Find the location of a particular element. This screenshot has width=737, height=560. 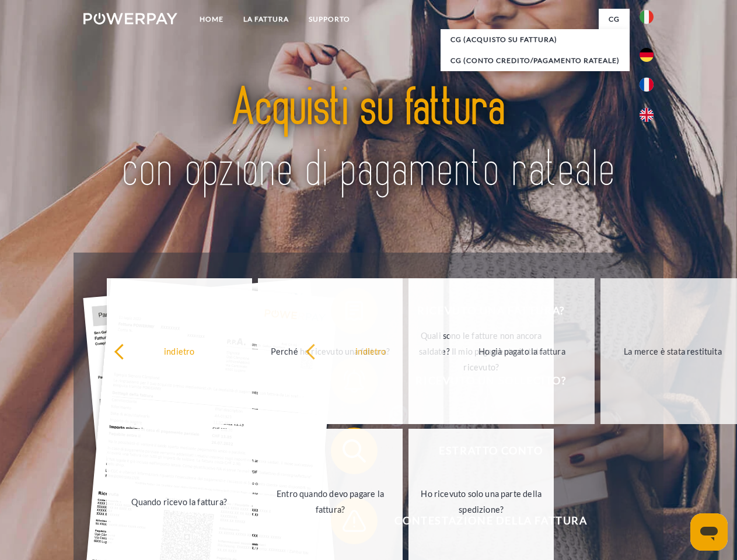

div: Ho ricevuto solo una parte della spedizione? is located at coordinates (480, 501).